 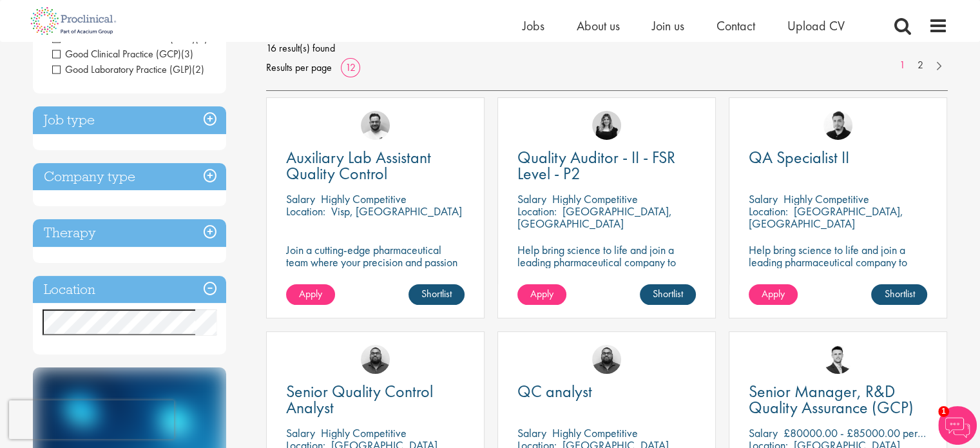 I want to click on img: Joshua Godden, so click(x=838, y=359).